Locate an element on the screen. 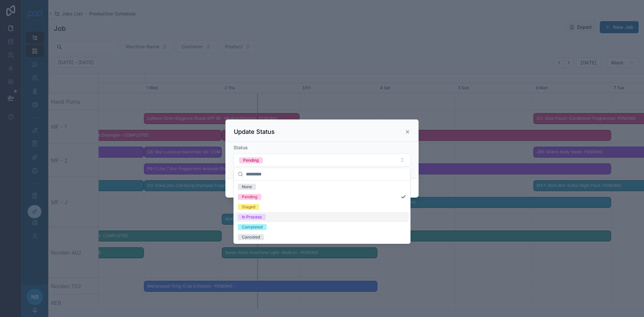 This screenshot has width=644, height=317. div: Canceled is located at coordinates (251, 237).